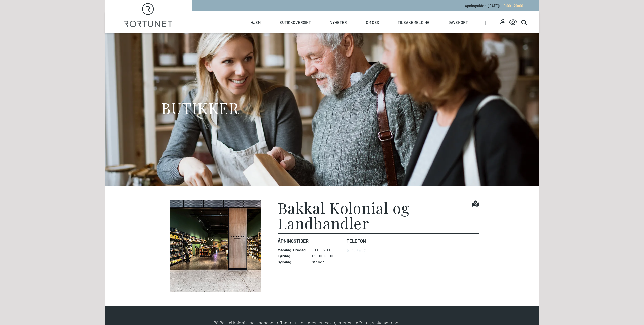  What do you see at coordinates (413, 22) in the screenshot?
I see `a: Tilbakemelding` at bounding box center [413, 22].